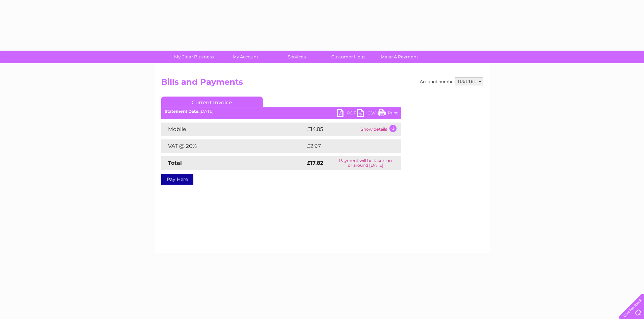 This screenshot has height=319, width=644. Describe the element at coordinates (399, 57) in the screenshot. I see `a: Make A Payment` at that location.